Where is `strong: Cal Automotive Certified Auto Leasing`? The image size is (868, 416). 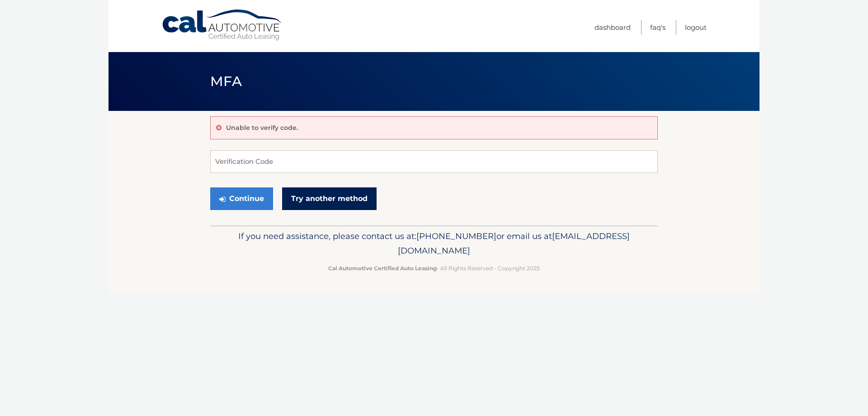
strong: Cal Automotive Certified Auto Leasing is located at coordinates (382, 268).